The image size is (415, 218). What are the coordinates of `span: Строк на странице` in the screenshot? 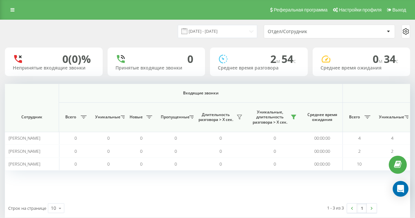 It's located at (27, 208).